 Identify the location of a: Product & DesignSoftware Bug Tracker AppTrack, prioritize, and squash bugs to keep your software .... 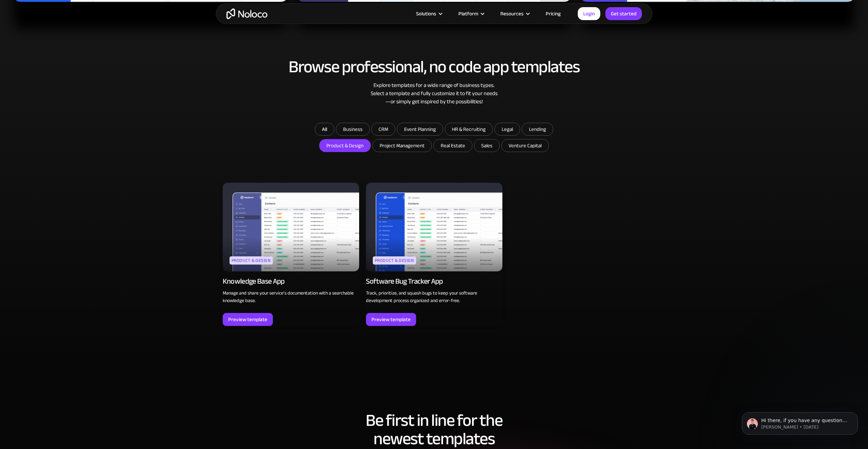
(434, 253).